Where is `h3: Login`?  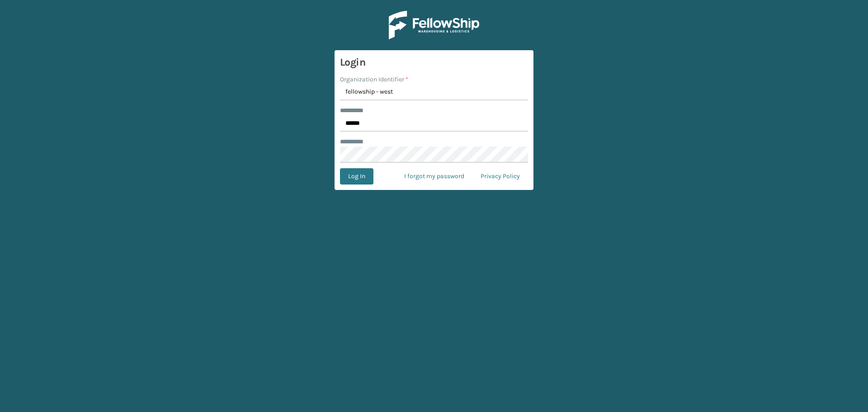 h3: Login is located at coordinates (434, 62).